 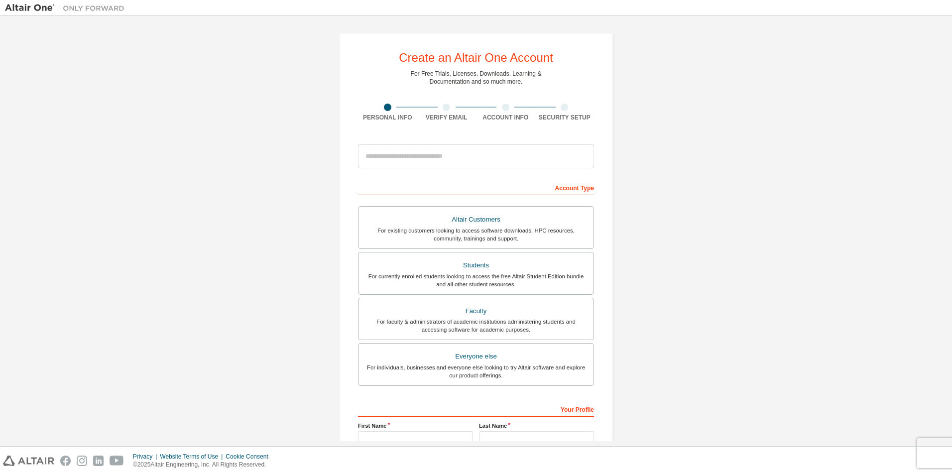 I want to click on div: Your Profile, so click(x=476, y=409).